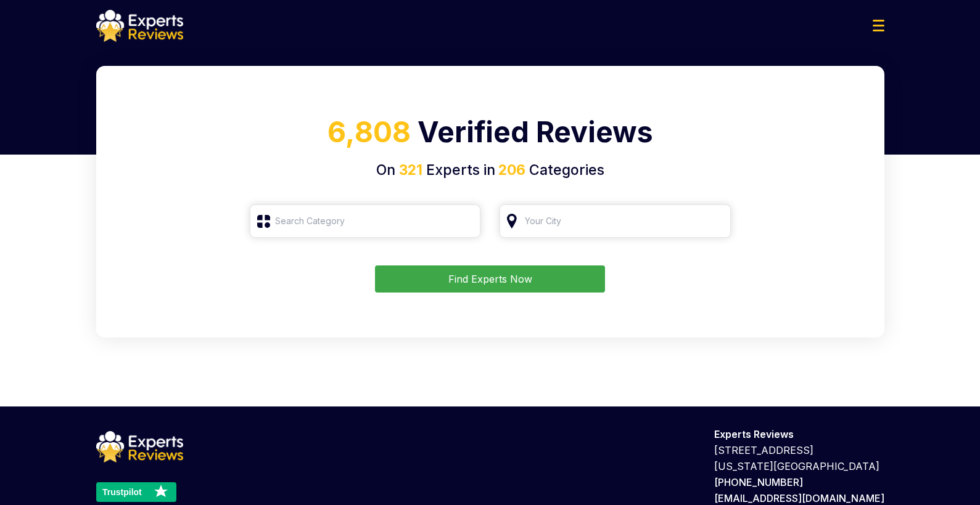 Image resolution: width=980 pixels, height=505 pixels. What do you see at coordinates (369, 132) in the screenshot?
I see `span: 6,808` at bounding box center [369, 132].